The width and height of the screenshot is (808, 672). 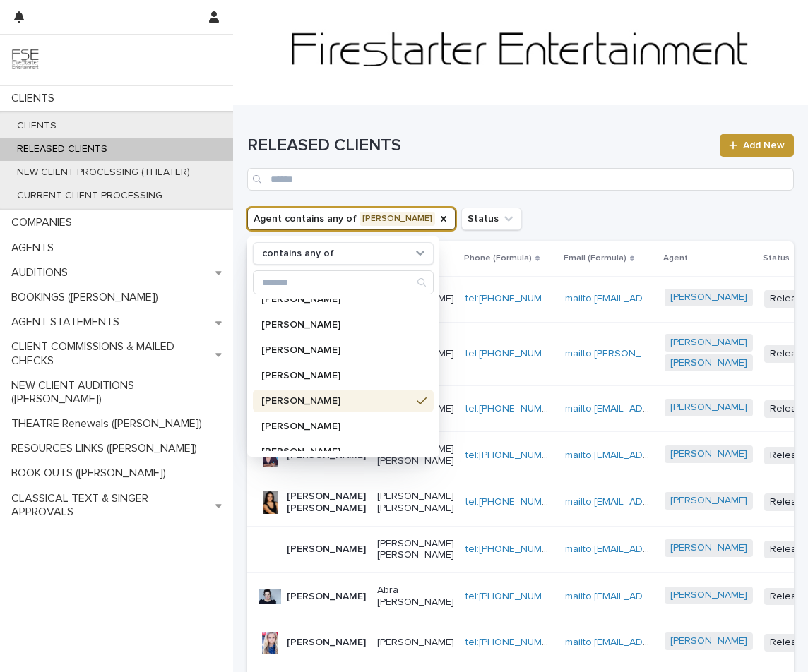 What do you see at coordinates (298, 253) in the screenshot?
I see `p: contains any of` at bounding box center [298, 253].